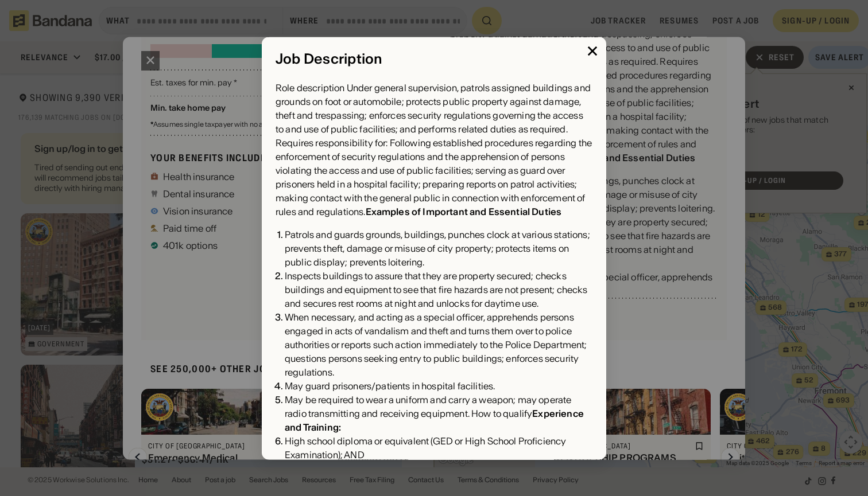 The height and width of the screenshot is (496, 868). Describe the element at coordinates (464, 212) in the screenshot. I see `div: Examples of Important and Essential Duties` at that location.